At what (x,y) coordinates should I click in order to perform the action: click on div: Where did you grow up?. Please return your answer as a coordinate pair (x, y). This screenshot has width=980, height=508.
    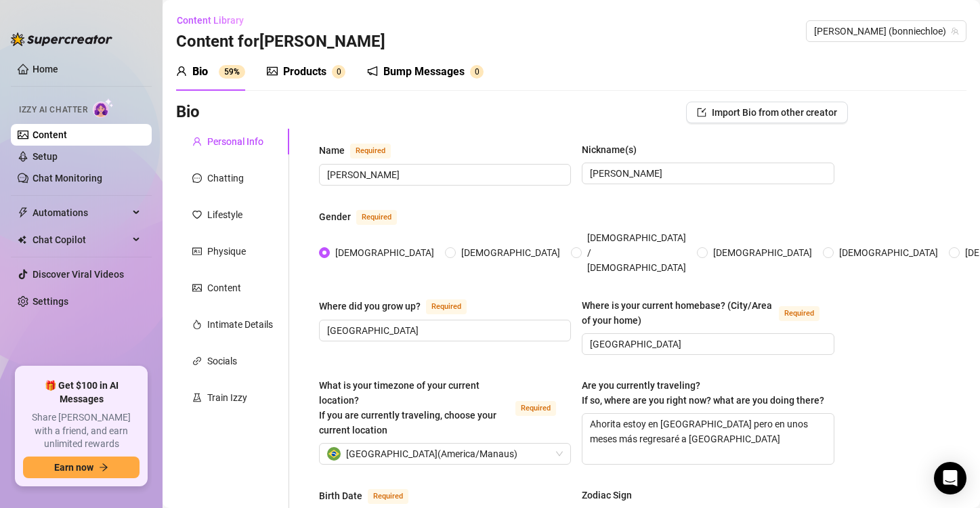
    Looking at the image, I should click on (370, 306).